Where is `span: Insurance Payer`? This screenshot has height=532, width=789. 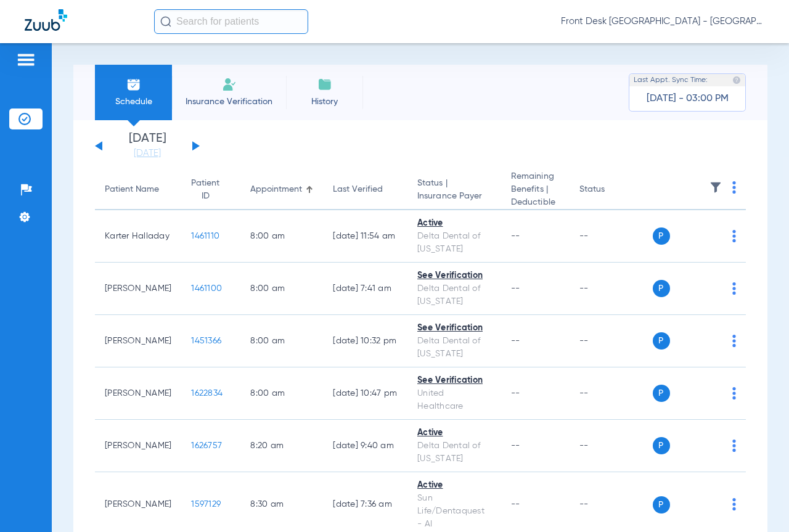 span: Insurance Payer is located at coordinates (454, 196).